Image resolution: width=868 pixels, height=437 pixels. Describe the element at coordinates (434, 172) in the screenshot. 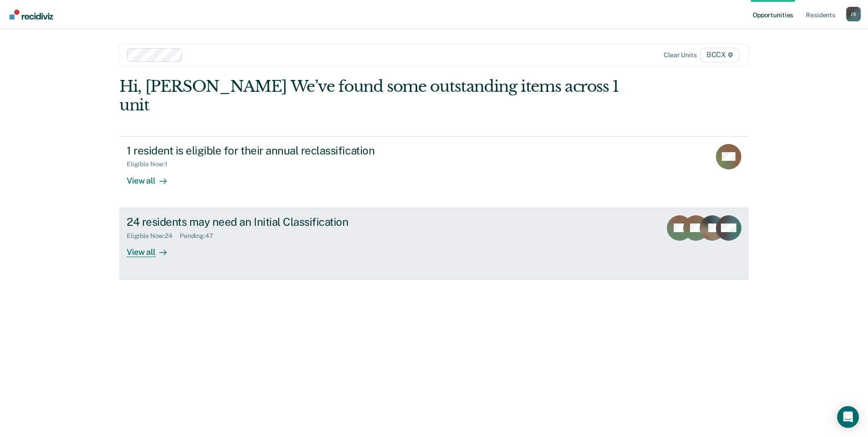

I see `a: 1 resident is eligible for their annual reclassificationEligible Now:1View all` at that location.